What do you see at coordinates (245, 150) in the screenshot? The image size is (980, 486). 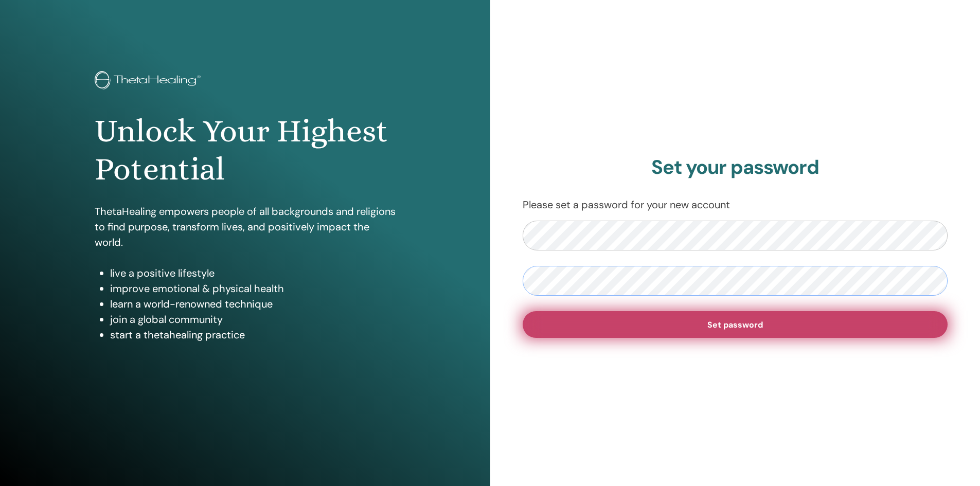 I see `h1: Unlock Your Highest Potential` at bounding box center [245, 150].